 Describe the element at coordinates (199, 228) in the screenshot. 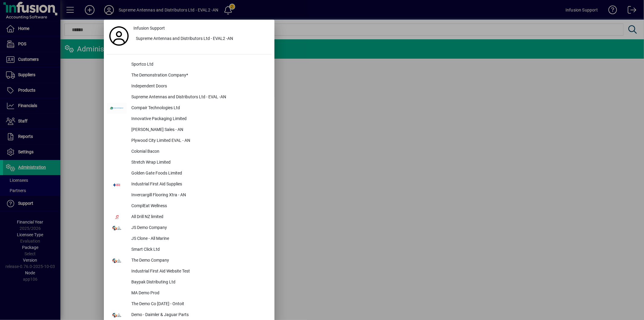

I see `div: JS Demo Company` at that location.